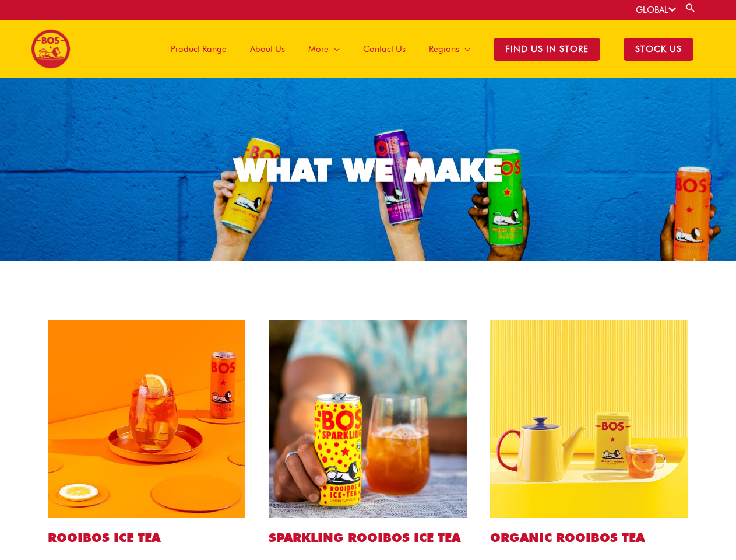 This screenshot has width=736, height=560. Describe the element at coordinates (267, 49) in the screenshot. I see `a: About Us` at that location.